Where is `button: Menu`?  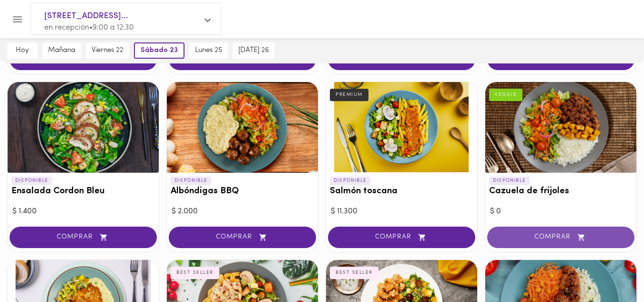
button: Menu is located at coordinates (17, 19).